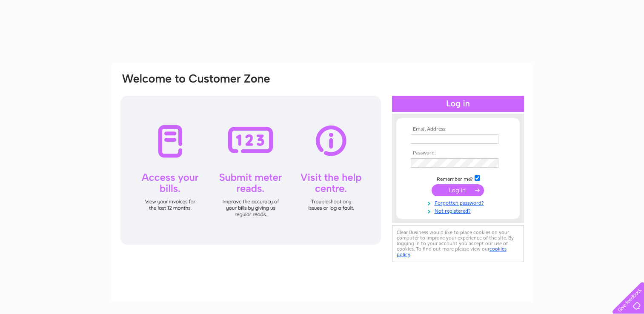  I want to click on div: Clear Business would like to place cookies on your computer to improve your experience of the sit..., so click(458, 243).